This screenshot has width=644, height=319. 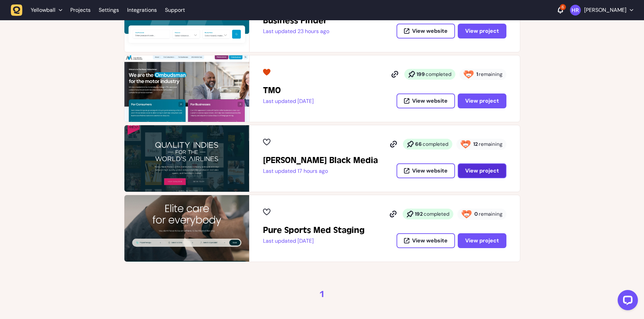 What do you see at coordinates (563, 7) in the screenshot?
I see `div: 6` at bounding box center [563, 7].